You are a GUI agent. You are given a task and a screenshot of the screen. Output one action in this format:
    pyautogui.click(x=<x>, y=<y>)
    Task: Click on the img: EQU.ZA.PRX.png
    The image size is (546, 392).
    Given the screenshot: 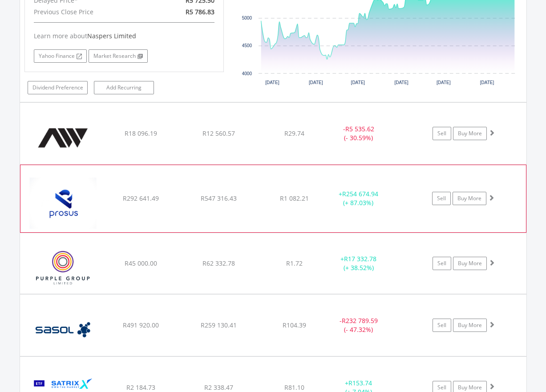 What is the action you would take?
    pyautogui.click(x=63, y=203)
    